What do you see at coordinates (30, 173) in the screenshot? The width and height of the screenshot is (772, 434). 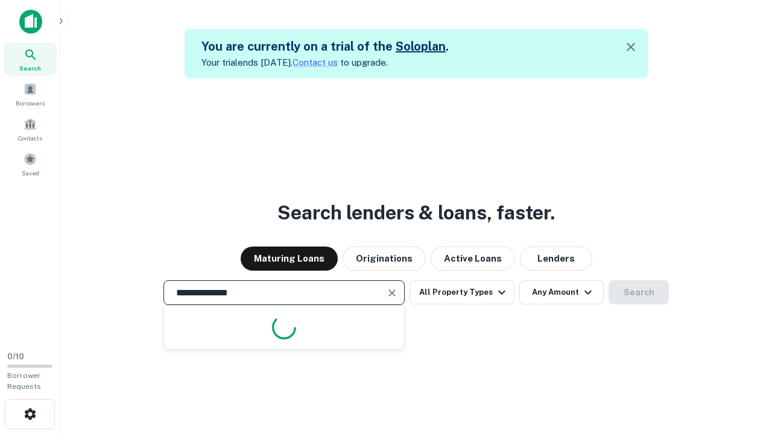 I see `span: Saved` at bounding box center [30, 173].